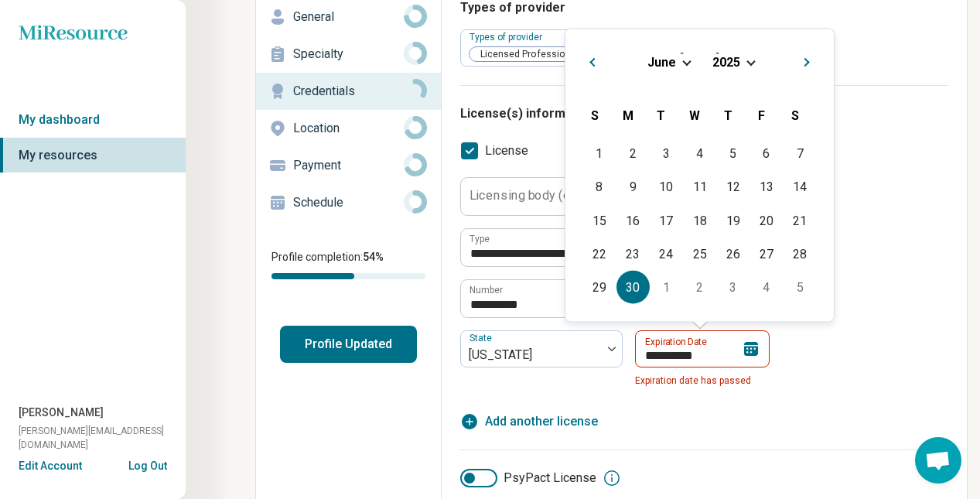 The height and width of the screenshot is (499, 980). What do you see at coordinates (632, 253) in the screenshot?
I see `div: Choose Monday, June 23rd, 2025` at bounding box center [632, 253].